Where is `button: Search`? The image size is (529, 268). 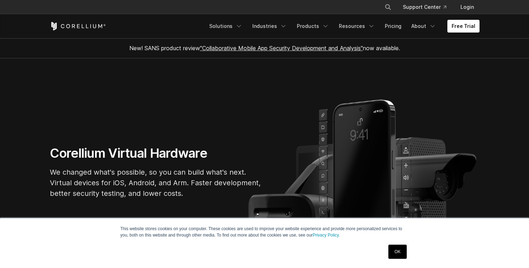 button: Search is located at coordinates (388, 7).